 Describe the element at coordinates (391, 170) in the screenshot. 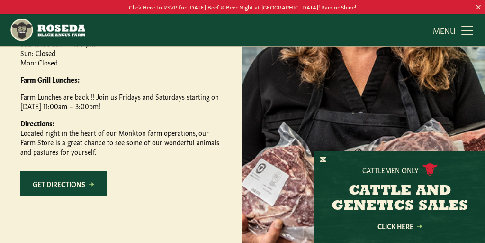

I see `p: Cattlemen Only` at that location.